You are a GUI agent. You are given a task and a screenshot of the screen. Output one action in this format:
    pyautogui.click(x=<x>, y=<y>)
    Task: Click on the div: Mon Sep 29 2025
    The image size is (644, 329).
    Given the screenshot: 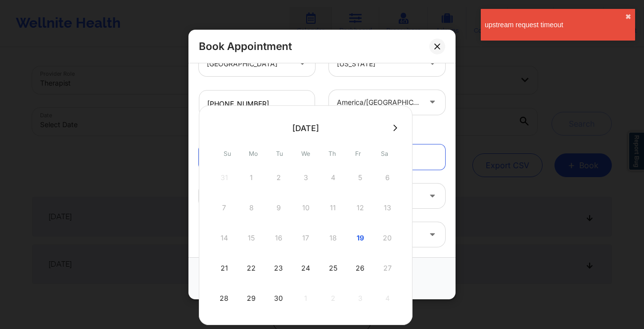 What is the action you would take?
    pyautogui.click(x=252, y=298)
    